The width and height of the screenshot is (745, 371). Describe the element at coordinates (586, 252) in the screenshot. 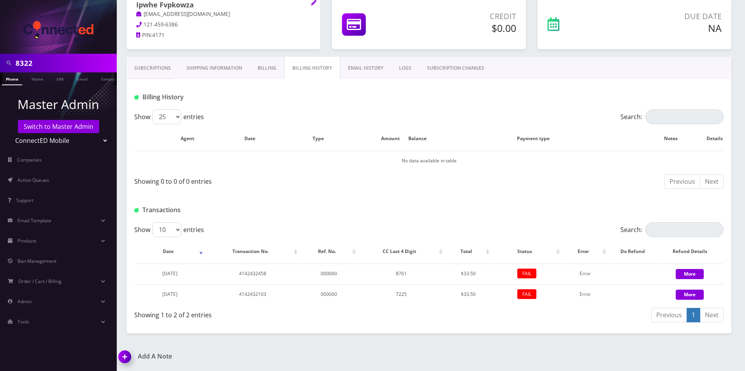

I see `th: Error: activate to sort column ascending` at that location.